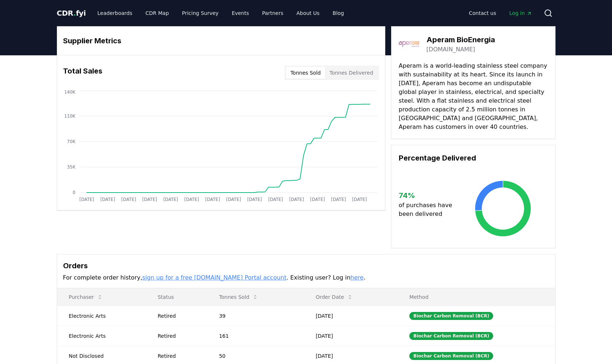 Image resolution: width=612 pixels, height=364 pixels. I want to click on a: Leaderboards, so click(115, 13).